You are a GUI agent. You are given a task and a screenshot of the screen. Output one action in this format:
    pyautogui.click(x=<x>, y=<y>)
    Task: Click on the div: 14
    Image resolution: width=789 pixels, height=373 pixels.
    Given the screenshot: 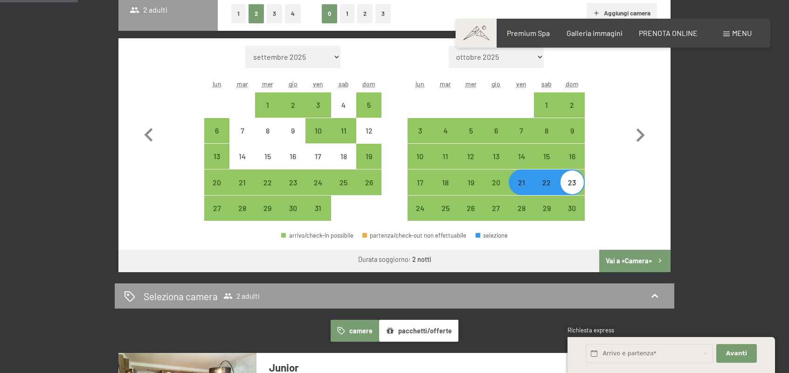 What is the action you would take?
    pyautogui.click(x=521, y=164)
    